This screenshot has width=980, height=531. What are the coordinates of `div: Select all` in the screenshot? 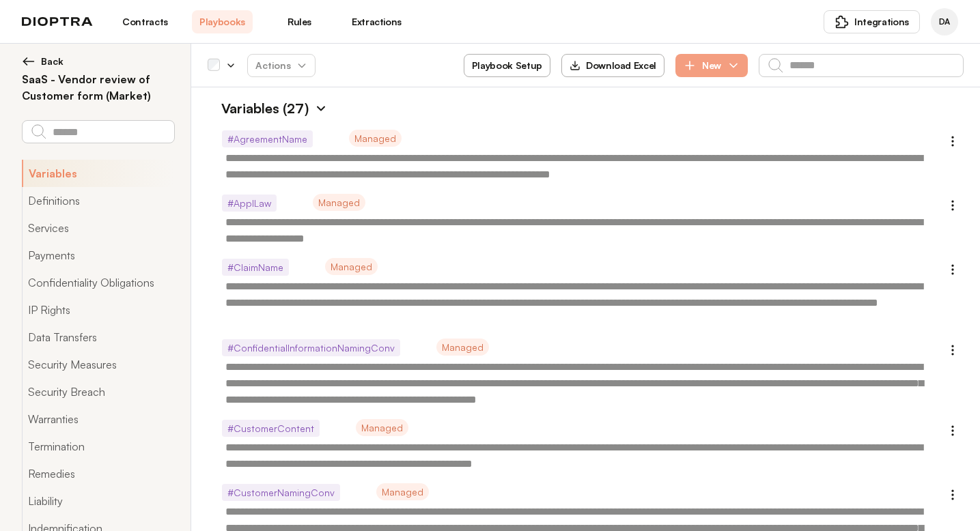 It's located at (214, 65).